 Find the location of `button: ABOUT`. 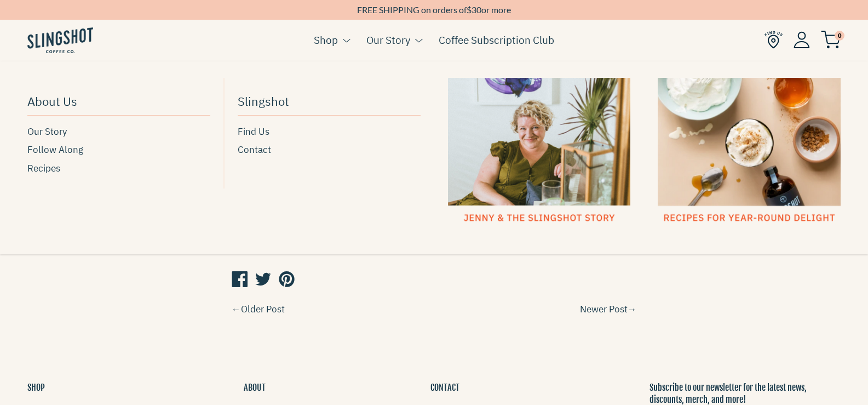

button: ABOUT is located at coordinates (254, 387).